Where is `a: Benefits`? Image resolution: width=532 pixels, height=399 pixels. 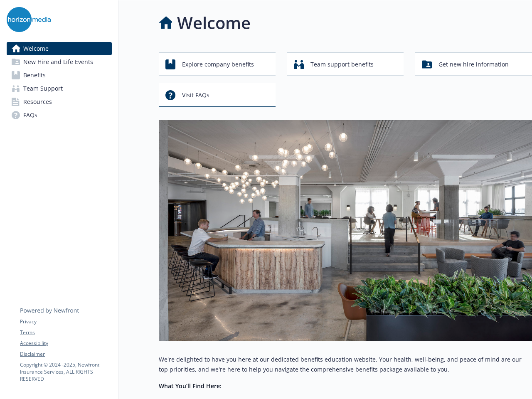 a: Benefits is located at coordinates (59, 75).